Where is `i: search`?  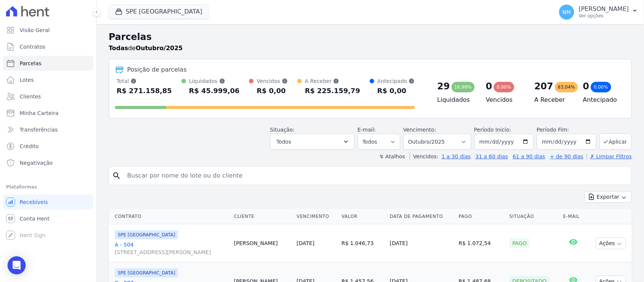 i: search is located at coordinates (116, 176).